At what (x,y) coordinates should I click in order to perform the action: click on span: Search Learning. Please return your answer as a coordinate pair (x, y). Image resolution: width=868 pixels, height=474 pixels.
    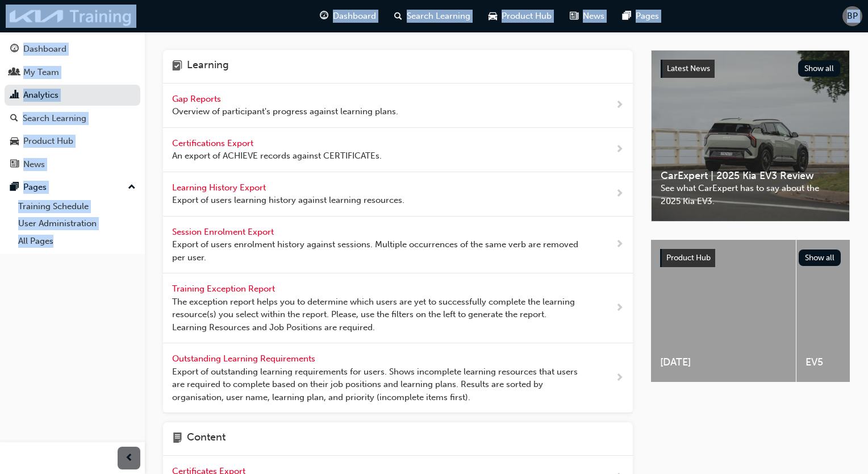
    Looking at the image, I should click on (439, 16).